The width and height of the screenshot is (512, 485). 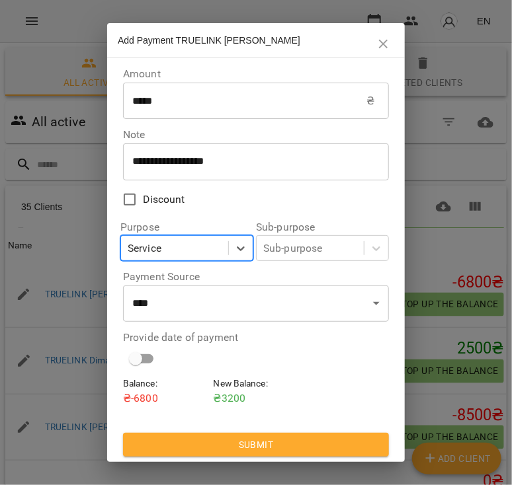 I want to click on span: Submit, so click(x=256, y=445).